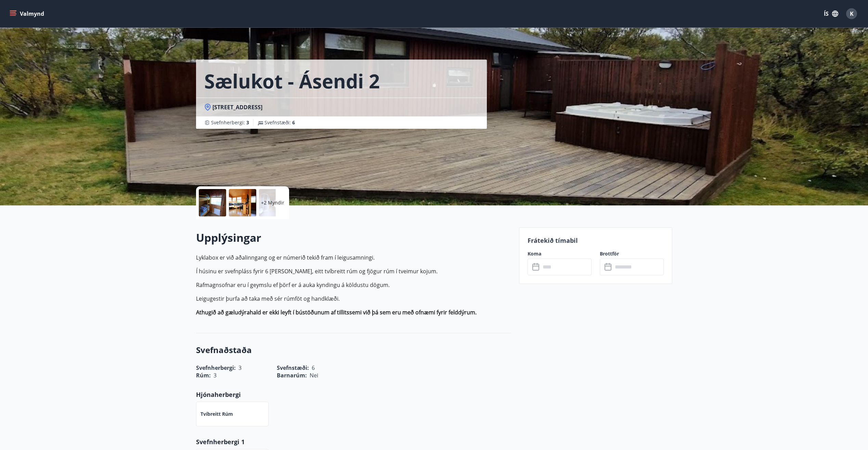 The width and height of the screenshot is (868, 450). Describe the element at coordinates (217, 414) in the screenshot. I see `p: Tvíbreitt rúm` at that location.